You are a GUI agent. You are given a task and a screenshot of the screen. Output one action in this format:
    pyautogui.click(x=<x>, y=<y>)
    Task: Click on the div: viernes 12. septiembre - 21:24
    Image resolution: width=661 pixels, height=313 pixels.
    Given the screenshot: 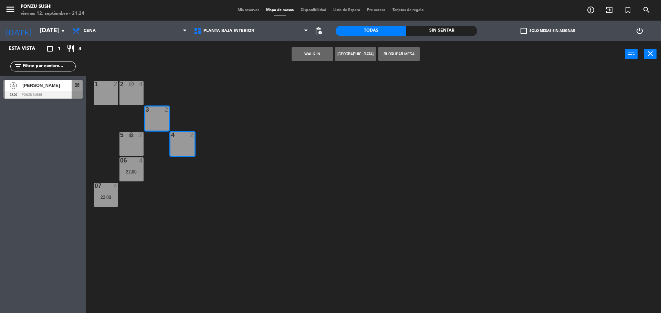 What is the action you would take?
    pyautogui.click(x=52, y=14)
    